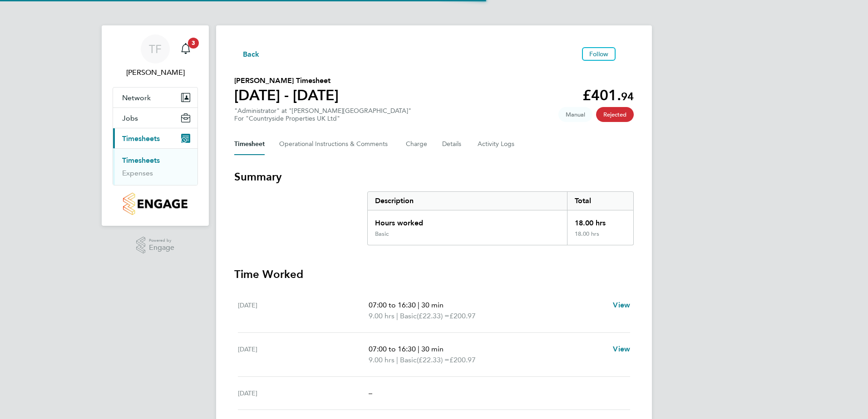 This screenshot has width=868, height=419. I want to click on nav: Main navigation, so click(155, 126).